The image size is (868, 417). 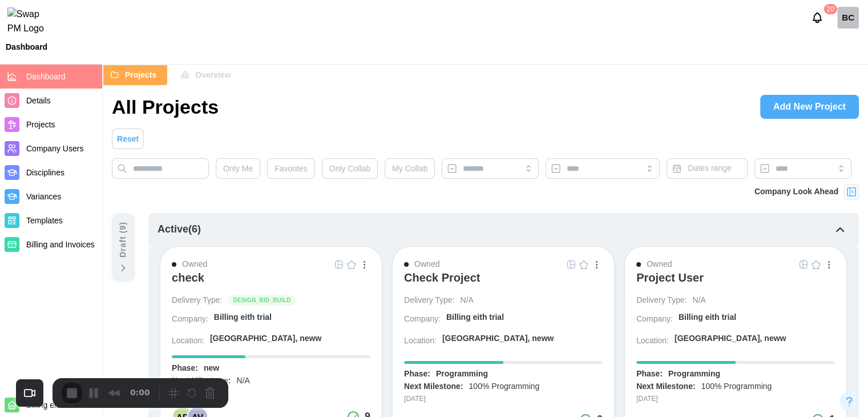 I want to click on img: Swap PM Logo, so click(x=30, y=22).